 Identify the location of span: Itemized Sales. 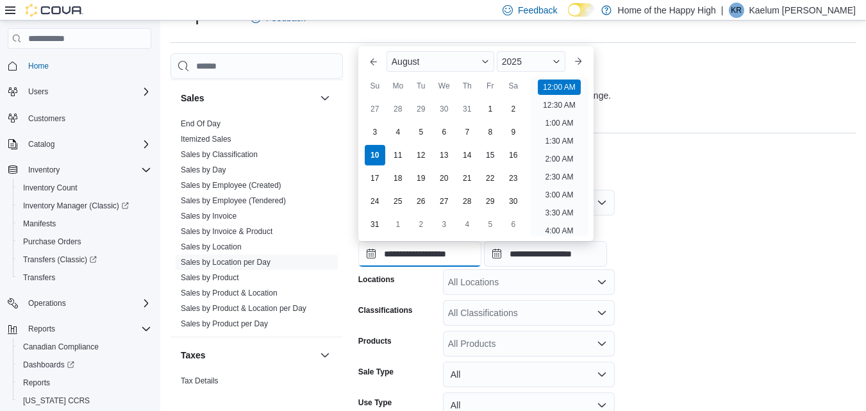
(206, 139).